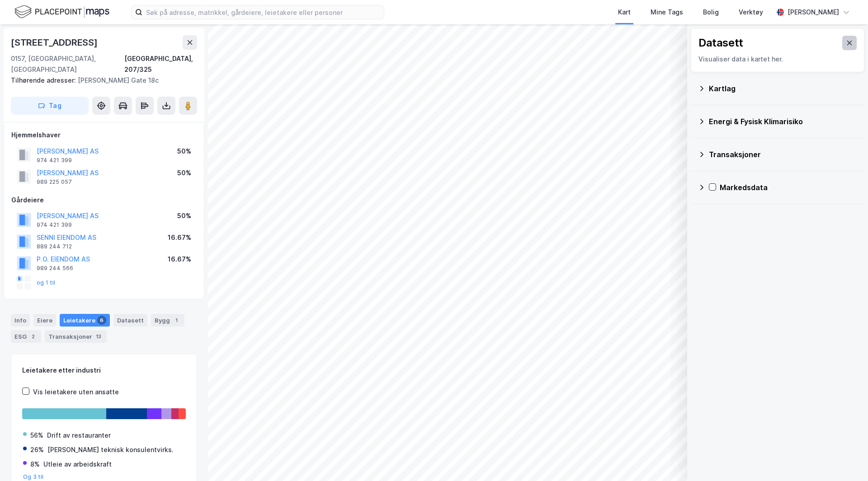  Describe the element at coordinates (84, 321) in the screenshot. I see `div: Leietakere` at that location.